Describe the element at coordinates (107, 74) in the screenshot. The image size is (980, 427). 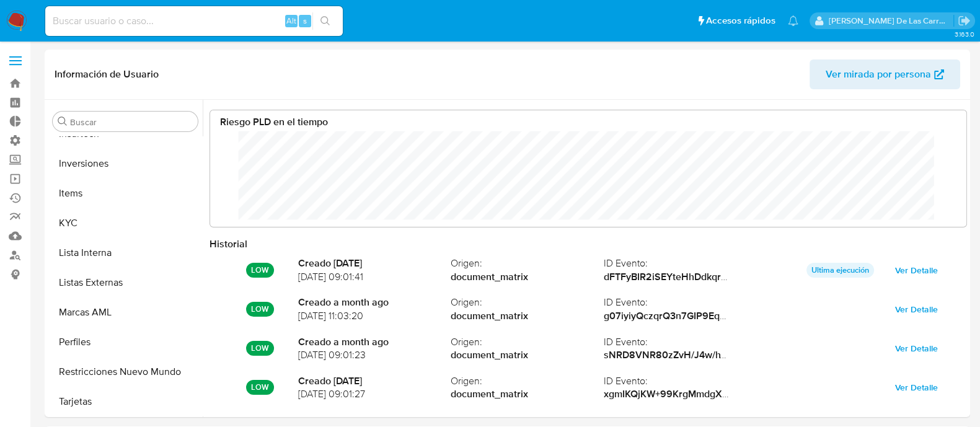
I see `h1: Información de Usuario` at that location.